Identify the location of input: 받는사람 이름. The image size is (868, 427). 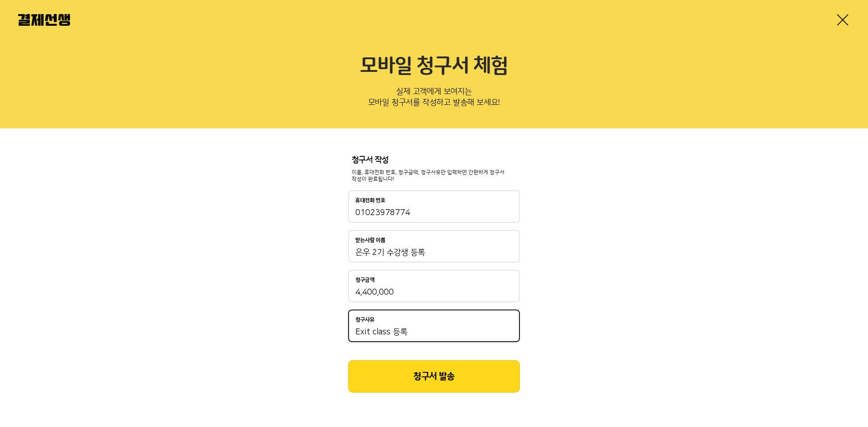
(434, 253).